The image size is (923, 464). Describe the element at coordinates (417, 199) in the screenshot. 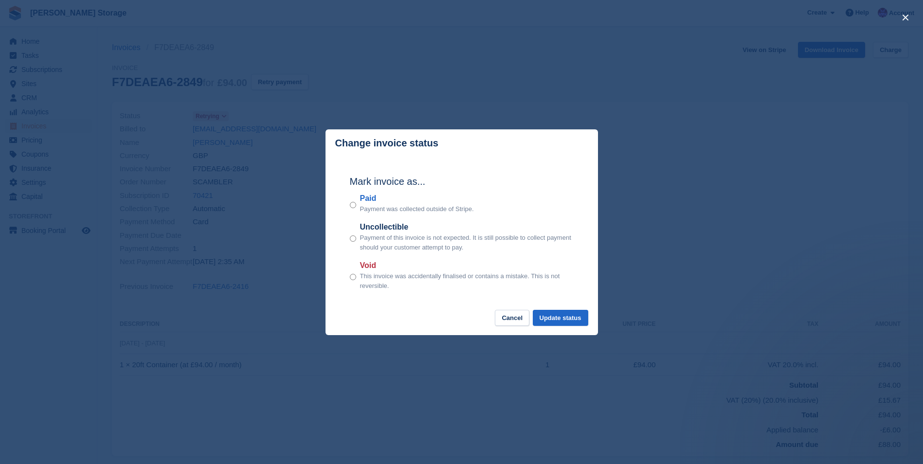

I see `label: Paid` at that location.